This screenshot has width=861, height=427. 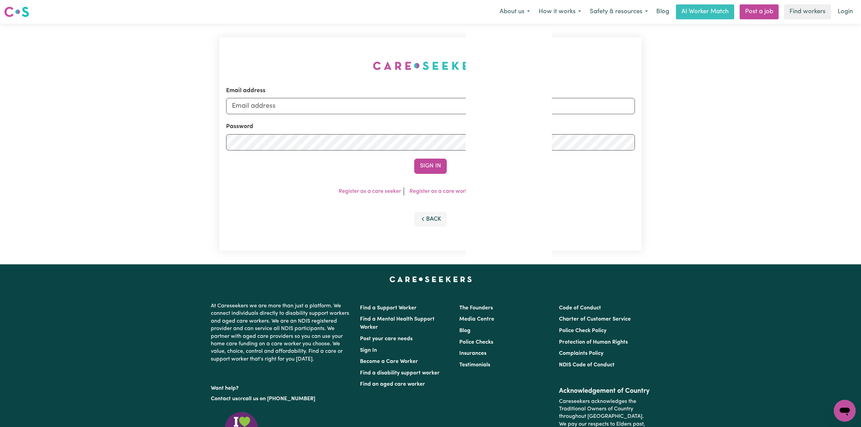 What do you see at coordinates (476, 342) in the screenshot?
I see `a: Police Checks` at bounding box center [476, 342].